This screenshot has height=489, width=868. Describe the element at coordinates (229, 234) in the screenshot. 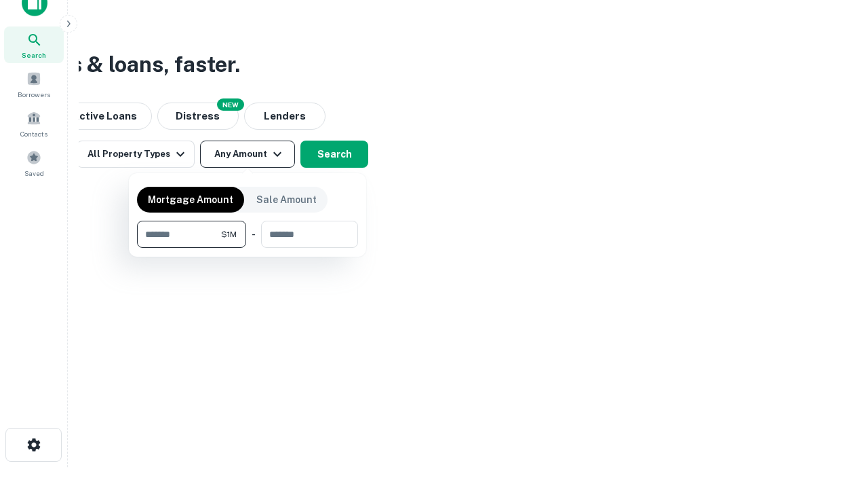

I see `span: $1M` at that location.